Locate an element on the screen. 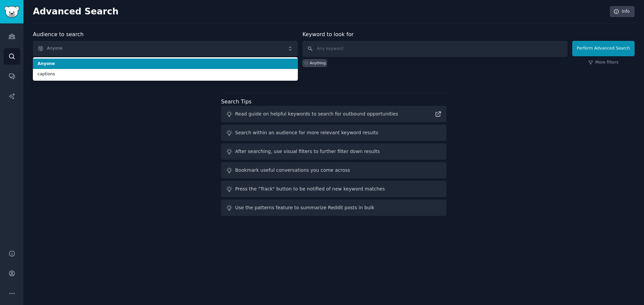 This screenshot has width=644, height=305. div: Use the patterns feature to summarize Reddit posts in bulk is located at coordinates (304, 208).